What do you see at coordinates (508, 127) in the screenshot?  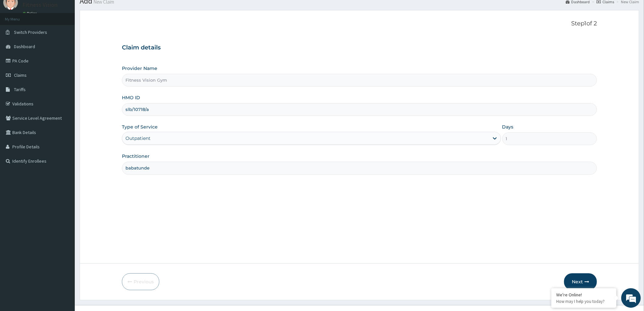 I see `label: Days` at bounding box center [508, 127].